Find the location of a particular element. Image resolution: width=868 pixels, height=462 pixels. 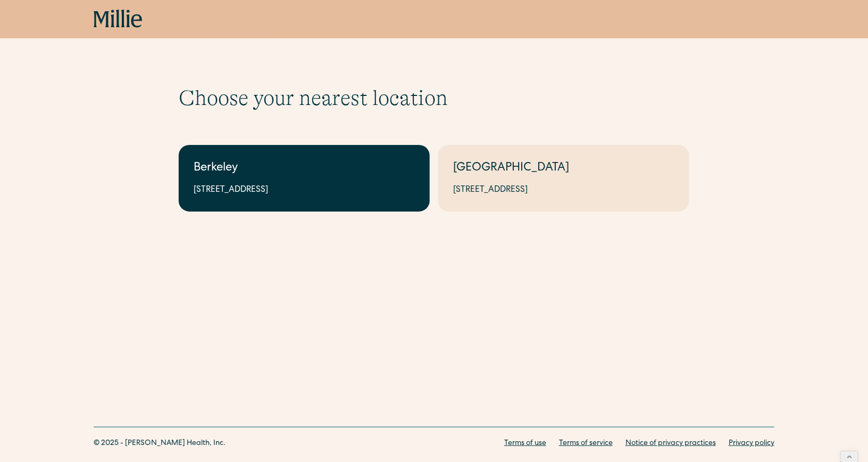

a: Terms of service is located at coordinates (586, 443).